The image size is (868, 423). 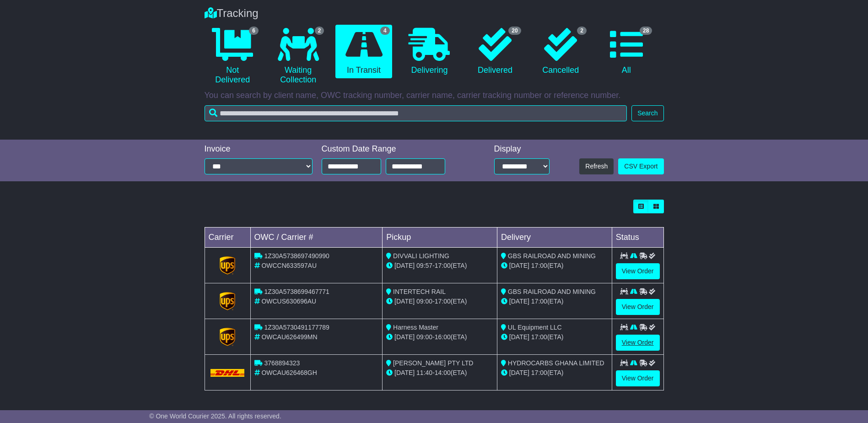 I want to click on a: 20 Delivered, so click(x=494, y=52).